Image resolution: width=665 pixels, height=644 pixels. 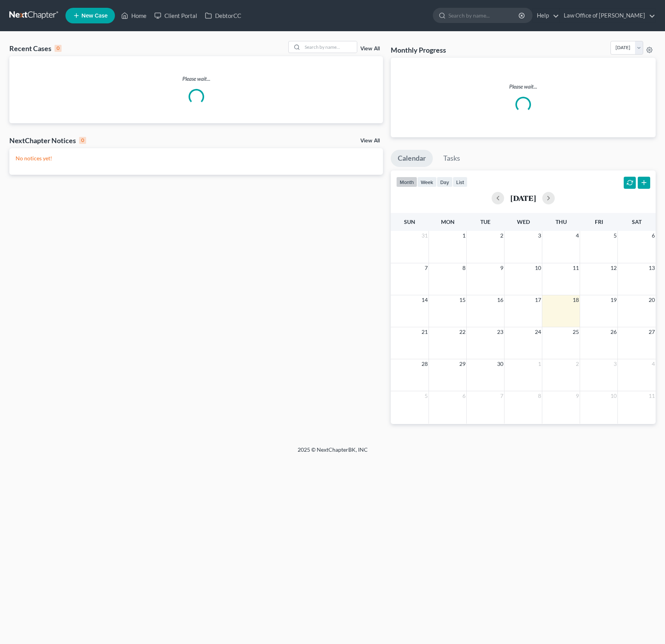 What do you see at coordinates (425, 300) in the screenshot?
I see `span: 14` at bounding box center [425, 300].